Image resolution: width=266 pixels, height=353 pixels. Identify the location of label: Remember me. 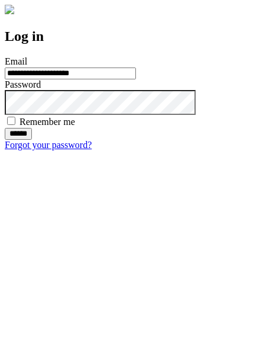
(47, 121).